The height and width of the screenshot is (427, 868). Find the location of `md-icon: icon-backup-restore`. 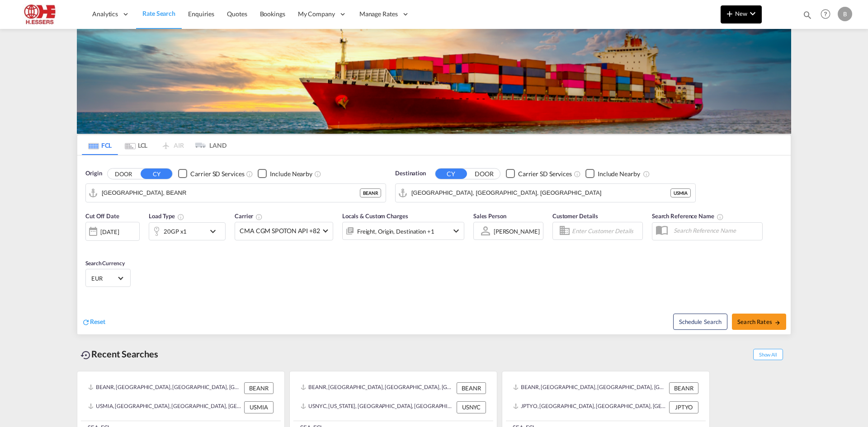

md-icon: icon-backup-restore is located at coordinates (86, 355).